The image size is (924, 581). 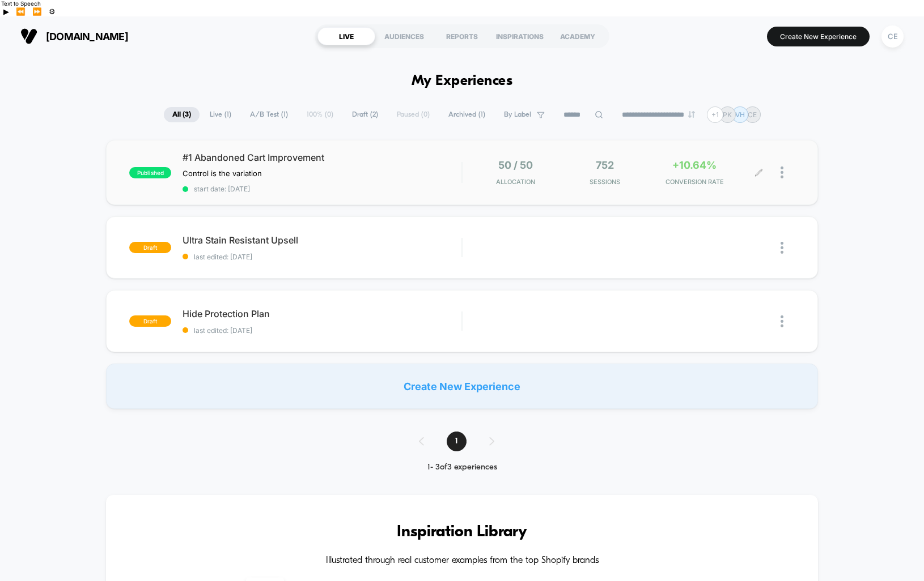 I want to click on h1: My Experiences, so click(x=462, y=81).